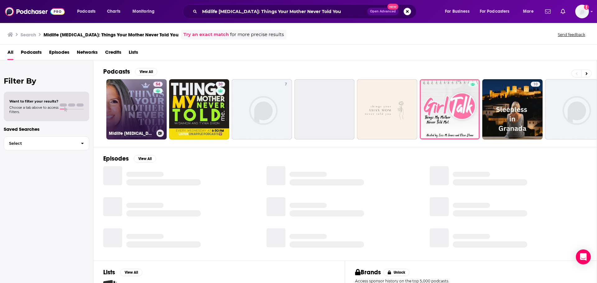  Describe the element at coordinates (158, 85) in the screenshot. I see `span: 54` at that location.